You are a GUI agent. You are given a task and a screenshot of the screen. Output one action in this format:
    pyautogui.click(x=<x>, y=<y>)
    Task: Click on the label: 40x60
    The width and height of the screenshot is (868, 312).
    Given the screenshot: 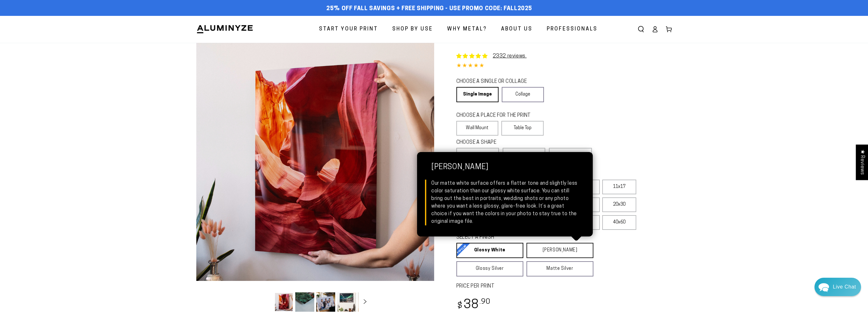 What is the action you would take?
    pyautogui.click(x=619, y=223)
    